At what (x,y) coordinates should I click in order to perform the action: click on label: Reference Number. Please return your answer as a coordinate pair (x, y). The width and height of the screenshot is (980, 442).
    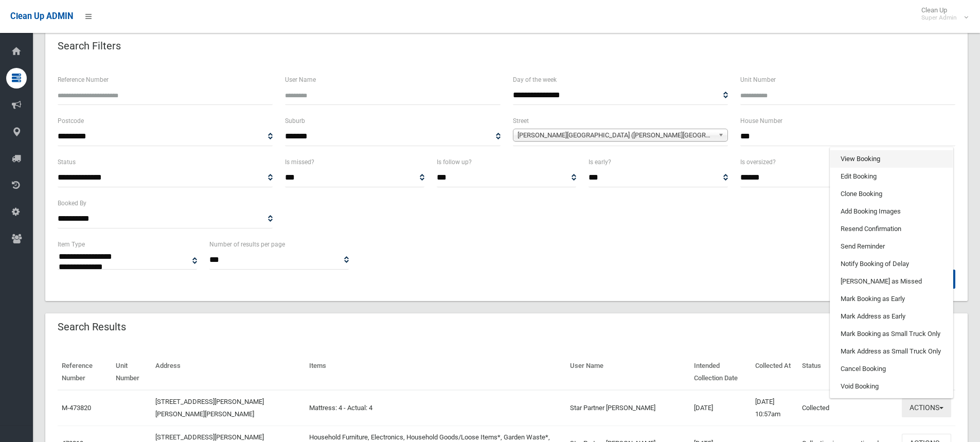
    Looking at the image, I should click on (83, 80).